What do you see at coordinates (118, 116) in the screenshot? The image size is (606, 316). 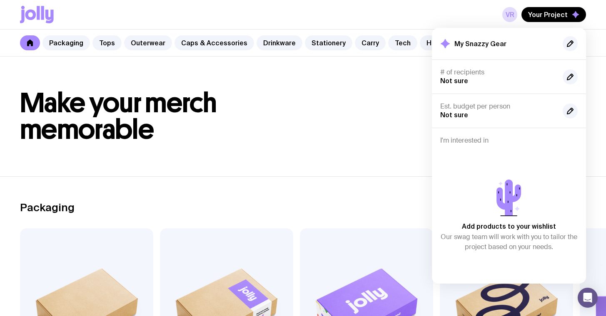 I see `span: Make your merch memorable` at bounding box center [118, 116].